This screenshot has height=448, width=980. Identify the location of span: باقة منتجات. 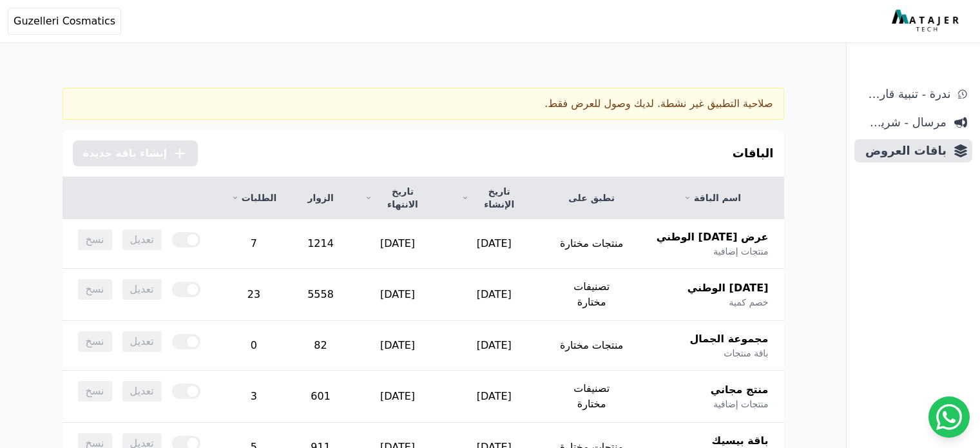
(745, 353).